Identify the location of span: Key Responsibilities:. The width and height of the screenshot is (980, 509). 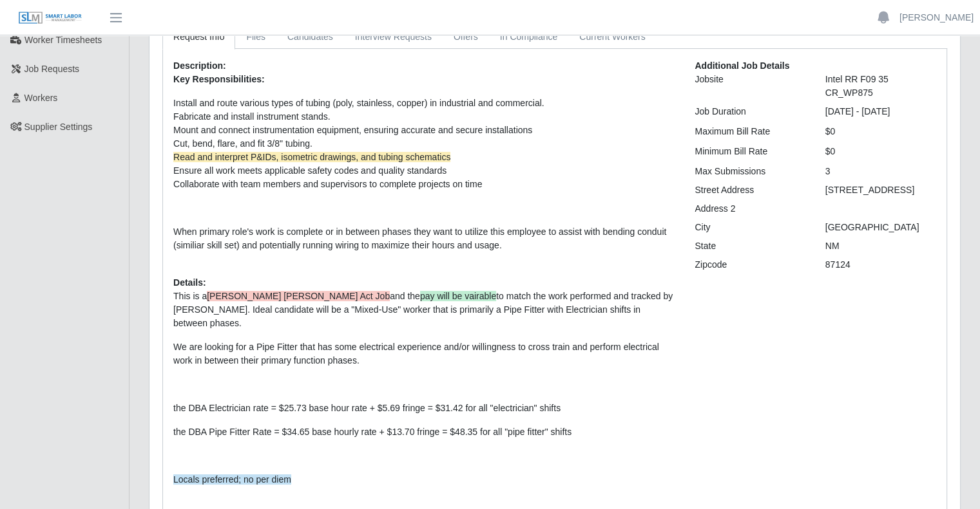
(219, 79).